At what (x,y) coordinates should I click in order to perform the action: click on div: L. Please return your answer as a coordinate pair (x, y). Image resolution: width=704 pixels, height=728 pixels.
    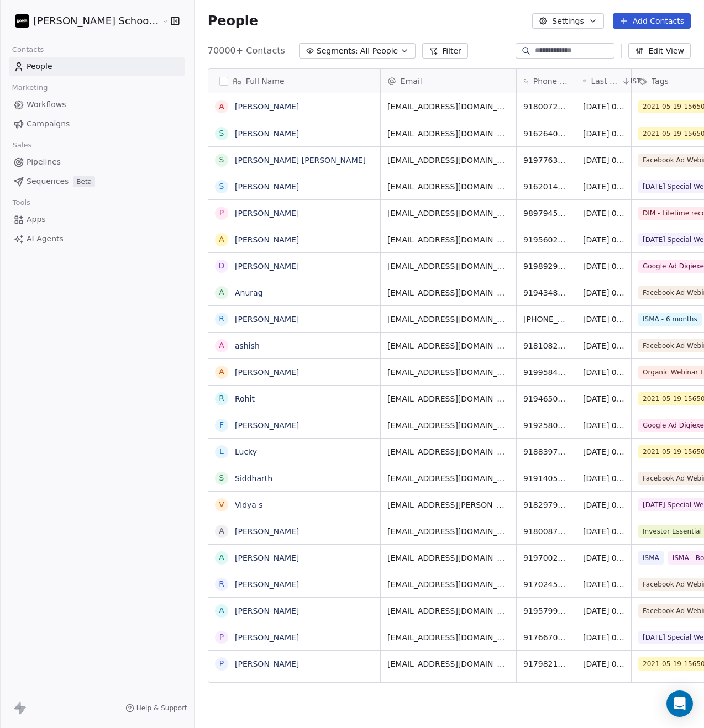
    Looking at the image, I should click on (222, 451).